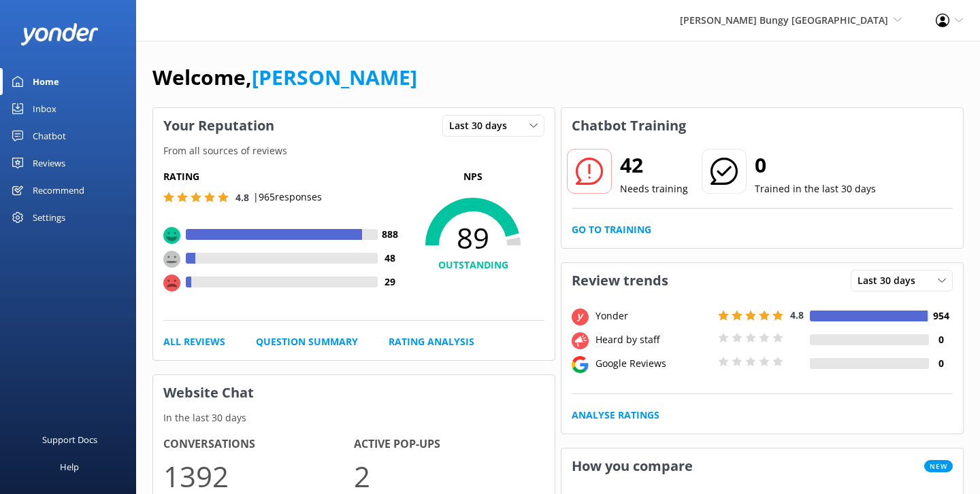 This screenshot has height=494, width=980. Describe the element at coordinates (611, 230) in the screenshot. I see `a: Go to Training` at that location.